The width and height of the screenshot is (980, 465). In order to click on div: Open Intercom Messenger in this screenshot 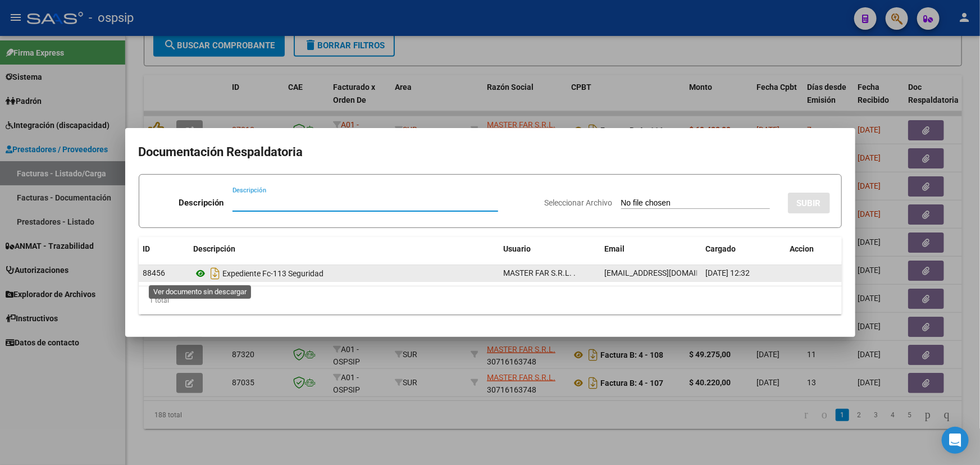, I will do `click(956, 440)`.